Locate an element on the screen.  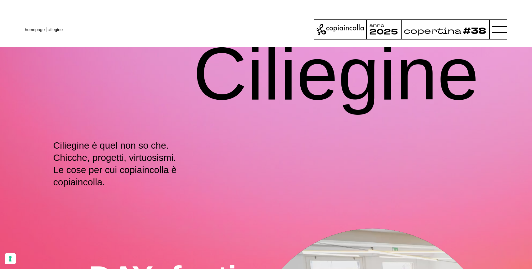
tspan: #38 is located at coordinates (474, 31).